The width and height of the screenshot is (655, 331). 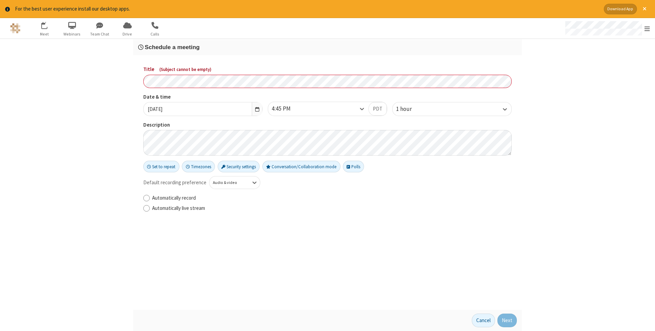 I want to click on span: Drive, so click(x=127, y=34).